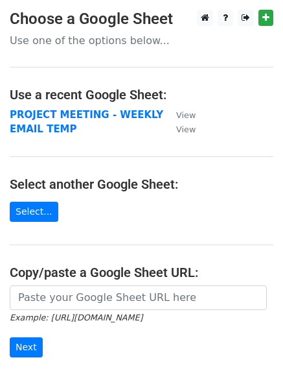 The height and width of the screenshot is (373, 283). Describe the element at coordinates (141, 40) in the screenshot. I see `p: Use one of the options below...` at that location.